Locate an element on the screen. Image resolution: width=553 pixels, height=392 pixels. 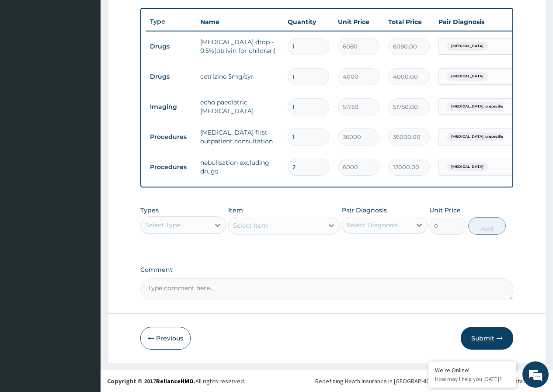
img: d_794563401_company_1708531726252_794563401 is located at coordinates (26, 55).